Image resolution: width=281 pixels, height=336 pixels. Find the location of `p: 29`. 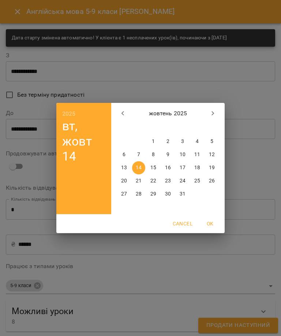

p: 29 is located at coordinates (153, 194).